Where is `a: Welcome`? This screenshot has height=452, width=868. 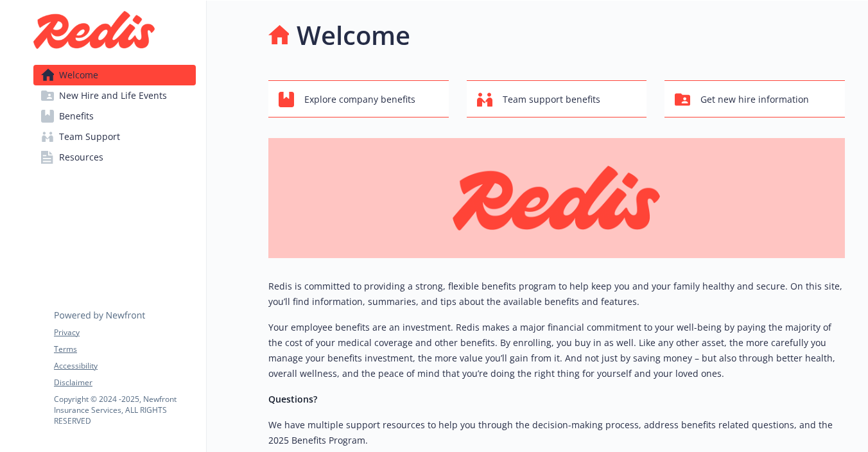
a: Welcome is located at coordinates (114, 75).